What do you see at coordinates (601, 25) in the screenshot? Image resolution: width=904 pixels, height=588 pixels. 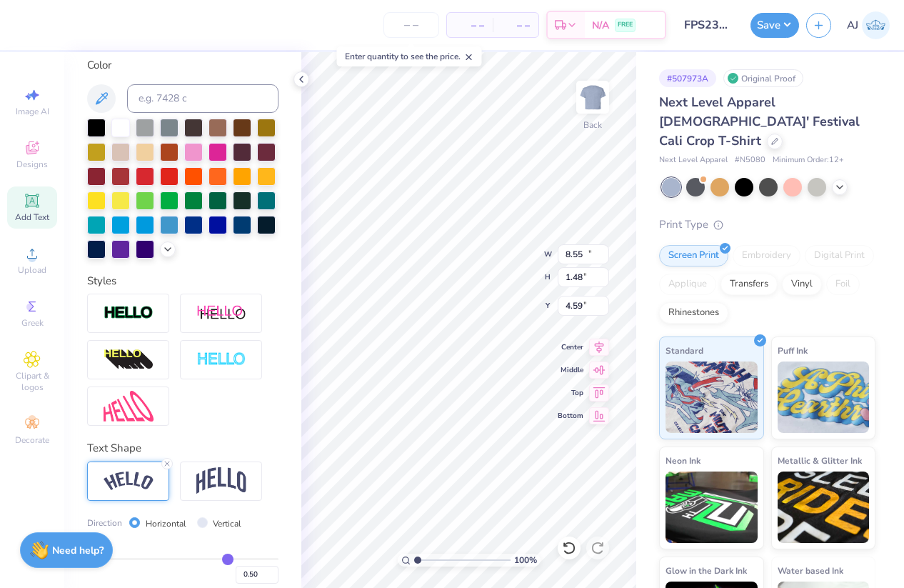 I see `span: N/A` at bounding box center [601, 25].